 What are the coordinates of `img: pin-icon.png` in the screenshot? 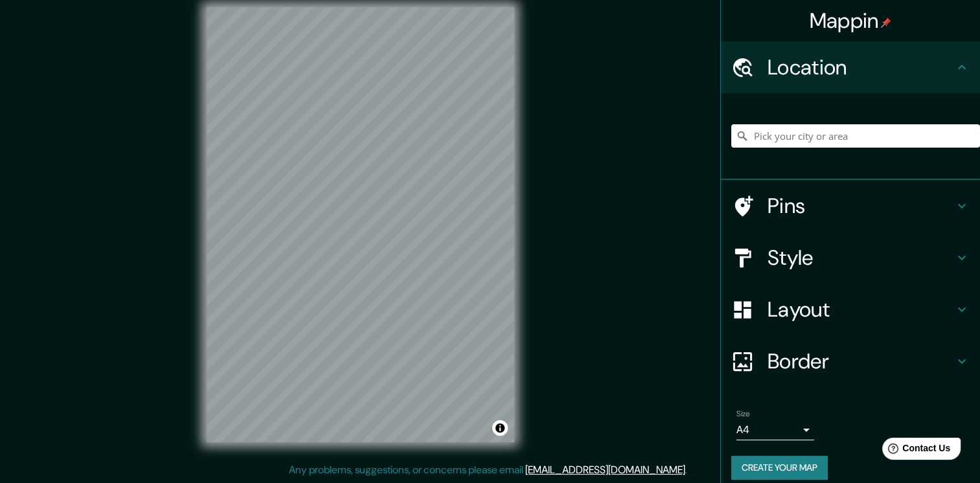 It's located at (886, 23).